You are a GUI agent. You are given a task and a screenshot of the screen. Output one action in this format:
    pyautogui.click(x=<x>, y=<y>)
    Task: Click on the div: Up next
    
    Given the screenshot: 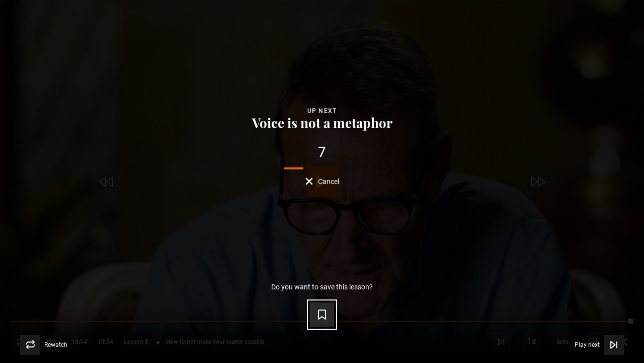 What is the action you would take?
    pyautogui.click(x=322, y=111)
    